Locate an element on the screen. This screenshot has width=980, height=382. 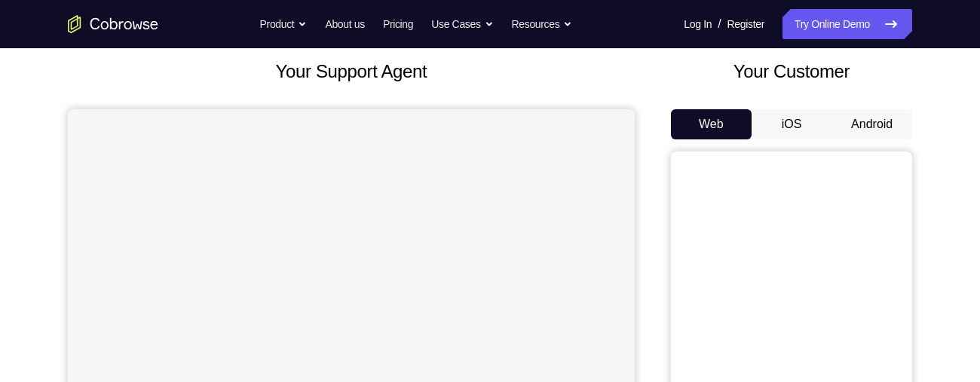
h2: Your Customer is located at coordinates (792, 72).